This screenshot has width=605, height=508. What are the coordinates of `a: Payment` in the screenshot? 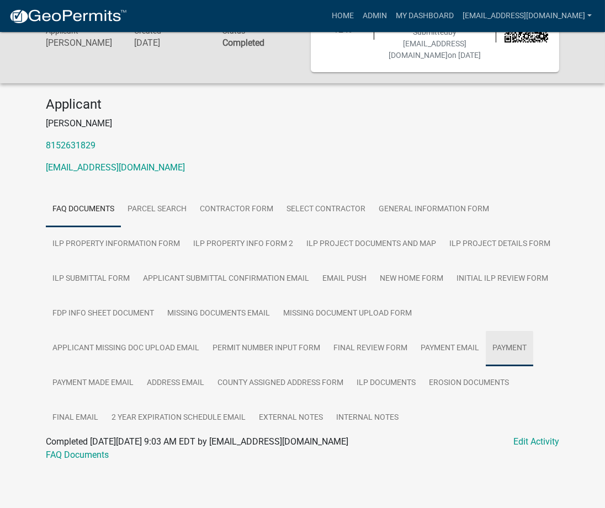 It's located at (510, 349).